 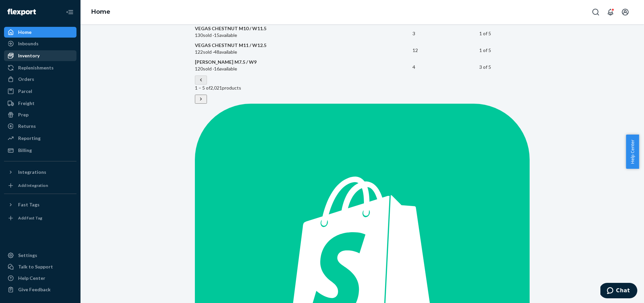 What do you see at coordinates (25, 92) in the screenshot?
I see `div: Parcel` at bounding box center [25, 92].